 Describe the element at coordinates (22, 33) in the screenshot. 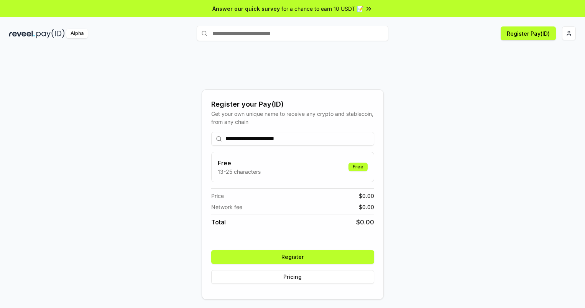

I see `img: reveel_dark` at that location.